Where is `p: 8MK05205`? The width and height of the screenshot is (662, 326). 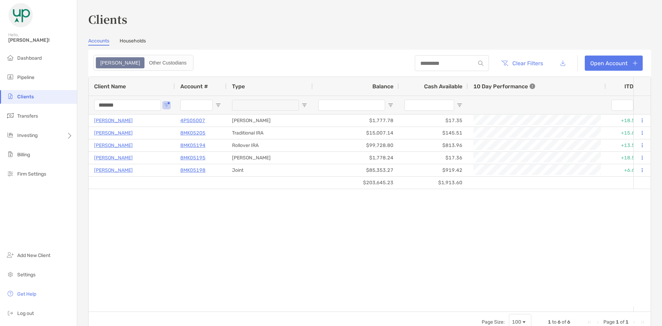
p: 8MK05205 is located at coordinates (193, 133).